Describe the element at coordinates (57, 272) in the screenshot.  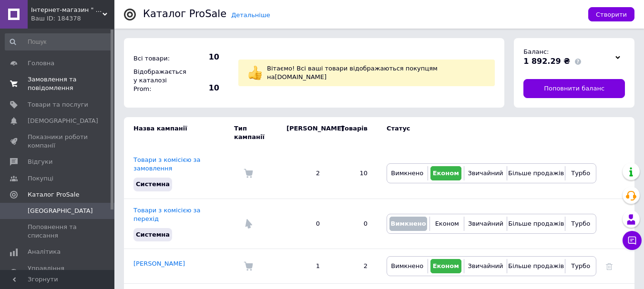
I see `span: Управління сайтом` at that location.